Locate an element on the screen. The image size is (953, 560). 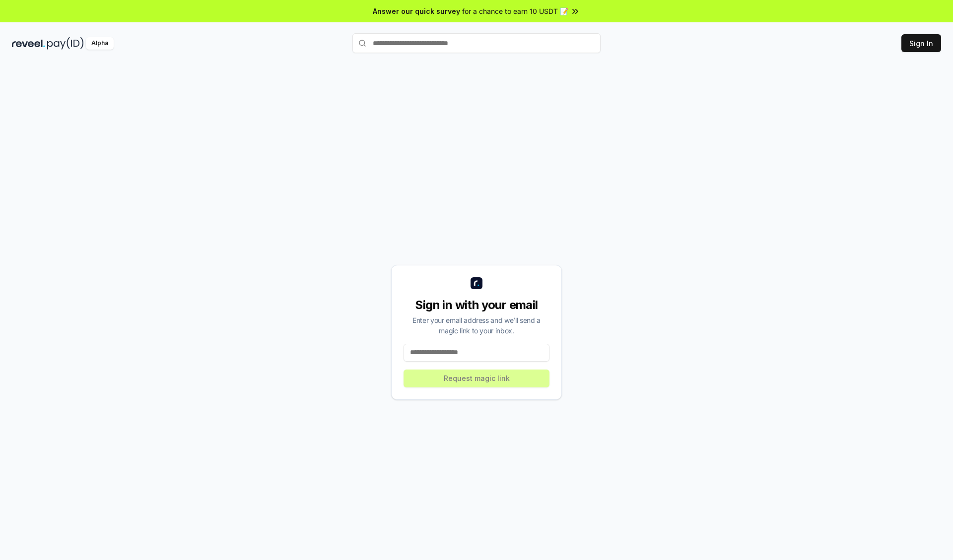
img: logo_small is located at coordinates (476, 283).